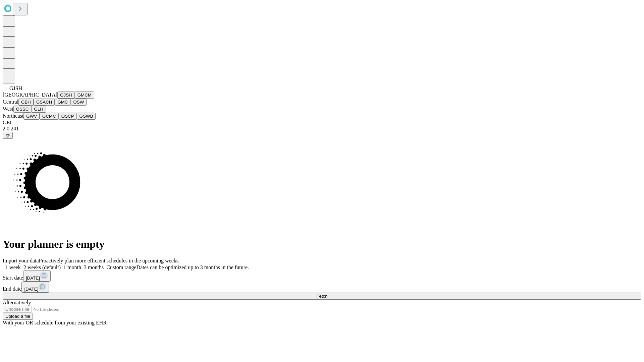  Describe the element at coordinates (44, 102) in the screenshot. I see `button: GSACH` at that location.